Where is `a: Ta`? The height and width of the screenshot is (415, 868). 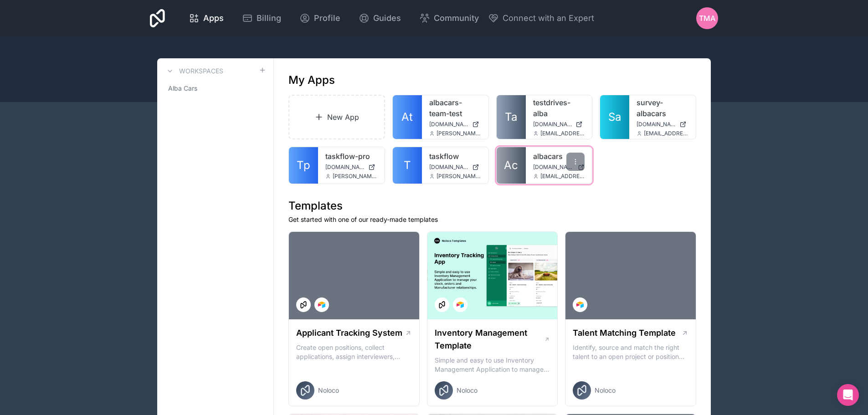 a: Ta is located at coordinates (512, 117).